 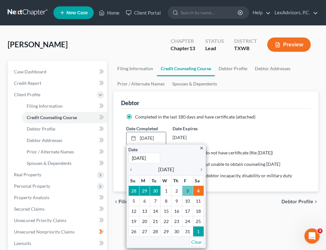 I want to click on td: 26, so click(x=134, y=231).